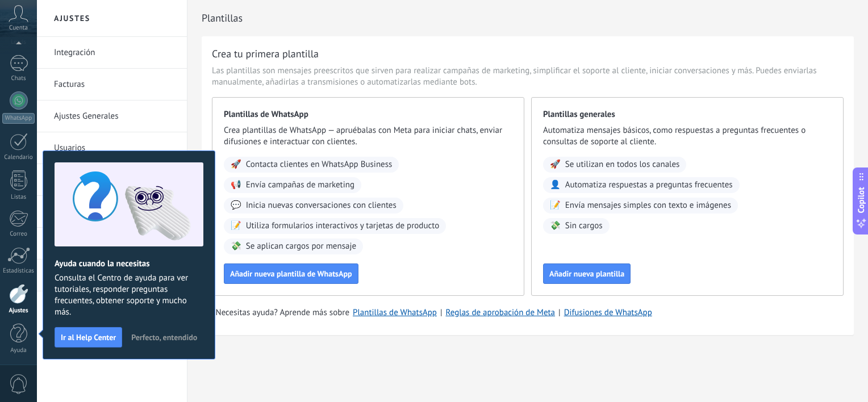 The height and width of the screenshot is (402, 868). Describe the element at coordinates (608, 312) in the screenshot. I see `a: Difusiones de WhatsApp` at that location.